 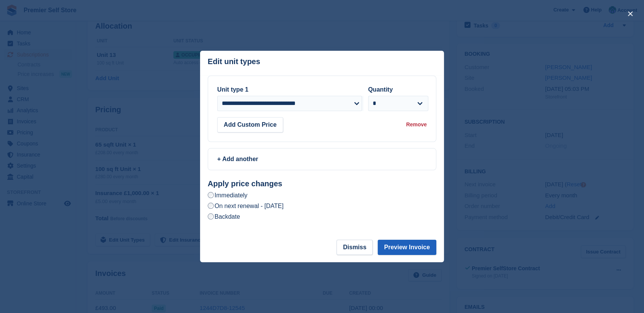 I want to click on a: + Add another, so click(x=322, y=159).